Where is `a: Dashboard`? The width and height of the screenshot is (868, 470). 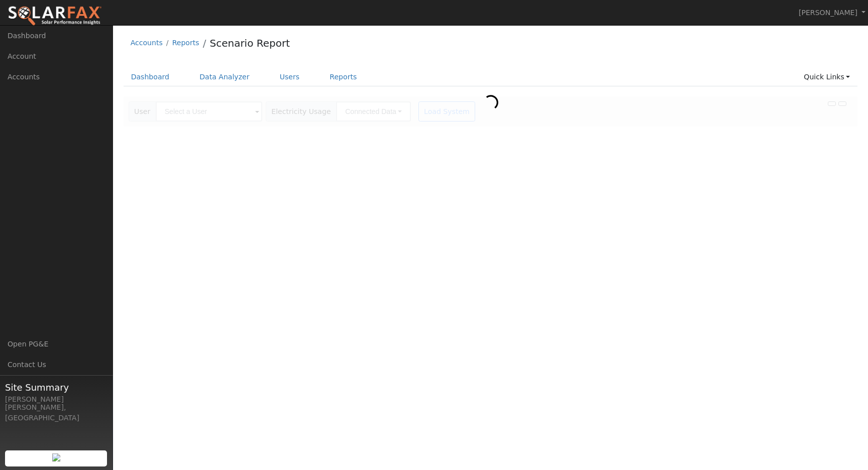
a: Dashboard is located at coordinates (150, 77).